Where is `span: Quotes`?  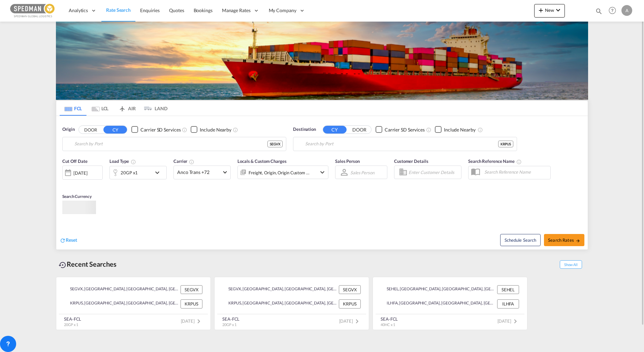 span: Quotes is located at coordinates (176, 10).